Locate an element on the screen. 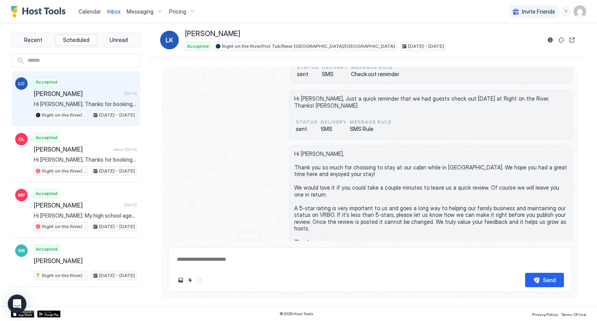 The height and width of the screenshot is (321, 597). button: Sync reservation is located at coordinates (562, 40).